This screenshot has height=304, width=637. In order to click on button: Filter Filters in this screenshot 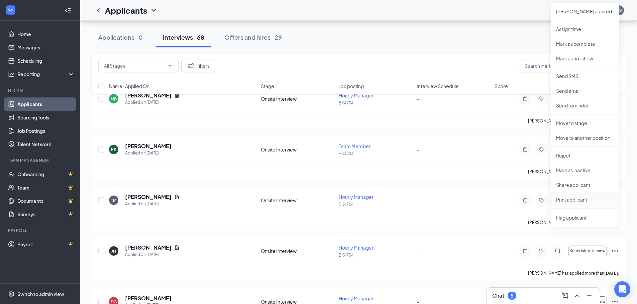, I will do `click(198, 66)`.